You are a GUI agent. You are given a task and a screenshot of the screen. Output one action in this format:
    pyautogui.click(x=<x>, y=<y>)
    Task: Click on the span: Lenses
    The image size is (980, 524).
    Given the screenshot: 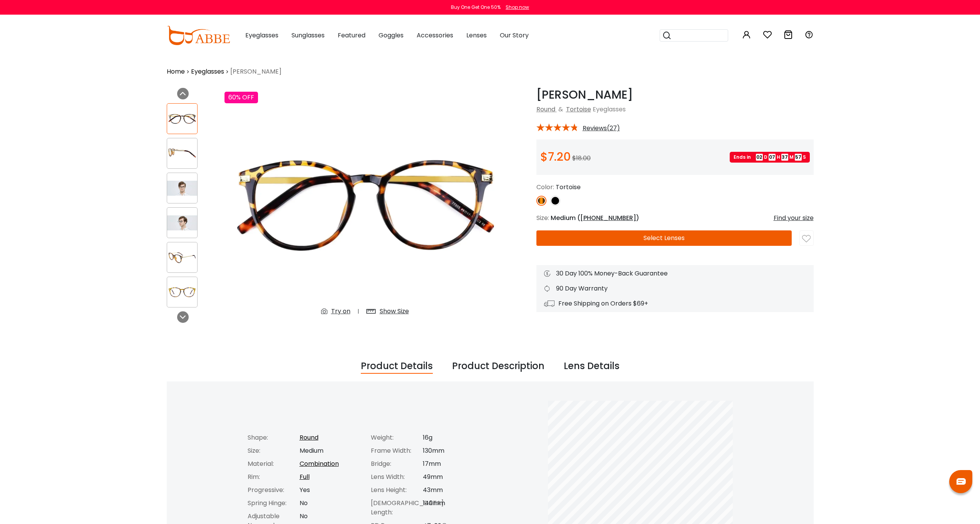 What is the action you would take?
    pyautogui.click(x=476, y=35)
    